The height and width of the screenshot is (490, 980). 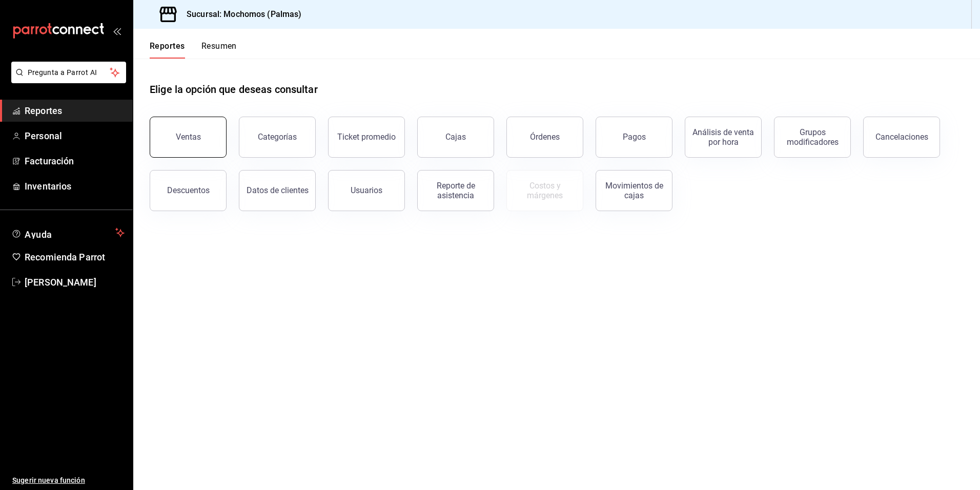 I want to click on div: navigation tabs, so click(x=193, y=50).